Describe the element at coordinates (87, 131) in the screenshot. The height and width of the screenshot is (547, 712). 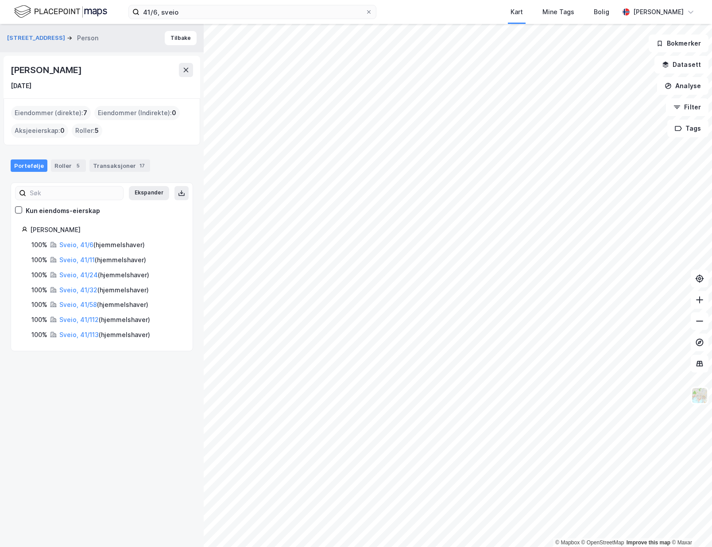
I see `div: Roller :` at that location.